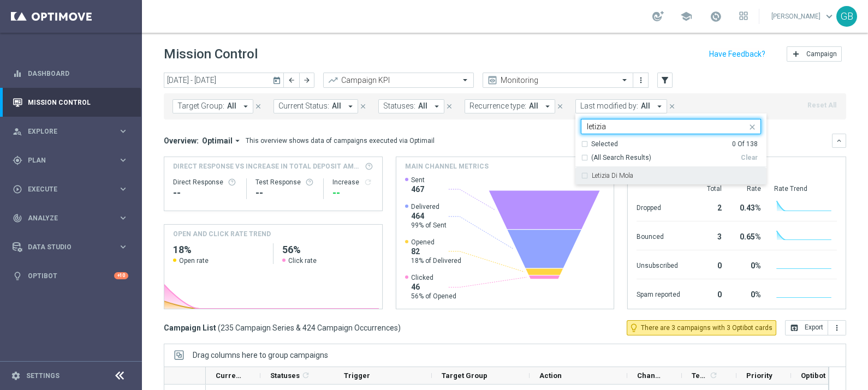 The height and width of the screenshot is (390, 868). Describe the element at coordinates (658, 264) in the screenshot. I see `div: Unsubscribed` at that location.